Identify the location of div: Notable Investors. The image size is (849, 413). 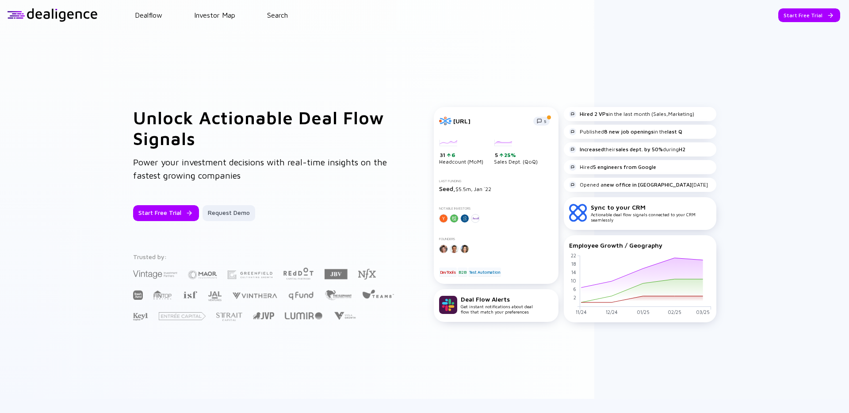
(496, 208).